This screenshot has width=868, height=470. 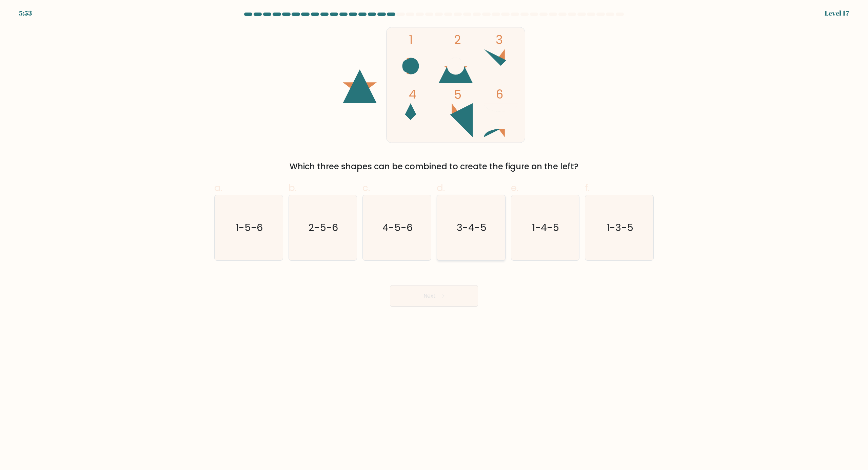 I want to click on span: d., so click(x=441, y=188).